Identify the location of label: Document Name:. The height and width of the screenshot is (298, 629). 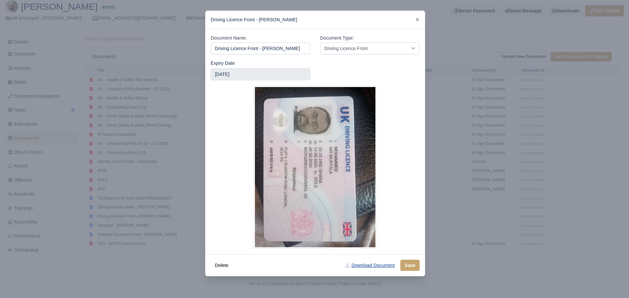
(229, 38).